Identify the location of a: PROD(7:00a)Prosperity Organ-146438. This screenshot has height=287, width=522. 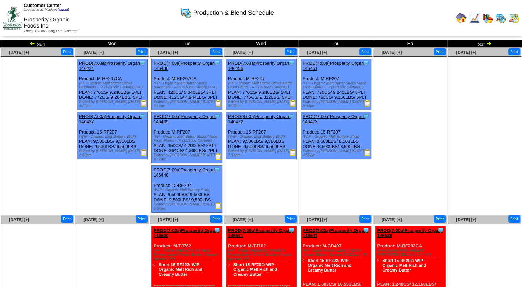
(184, 66).